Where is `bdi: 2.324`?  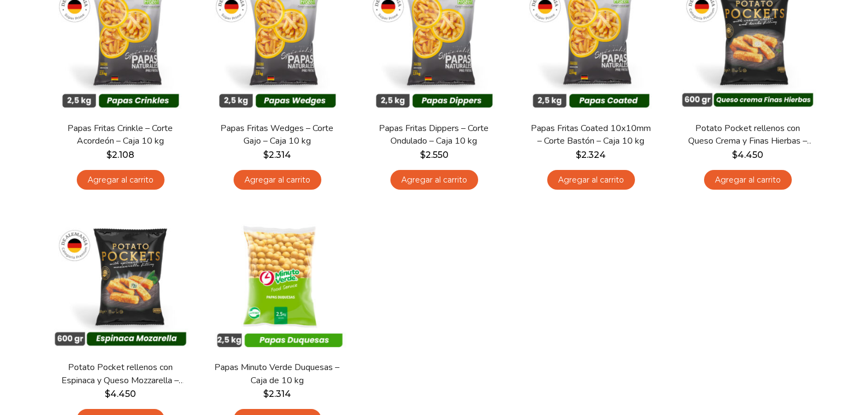 bdi: 2.324 is located at coordinates (591, 155).